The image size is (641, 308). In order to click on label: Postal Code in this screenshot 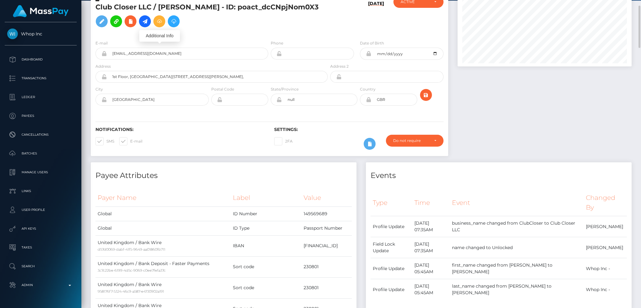, I will do `click(223, 89)`.